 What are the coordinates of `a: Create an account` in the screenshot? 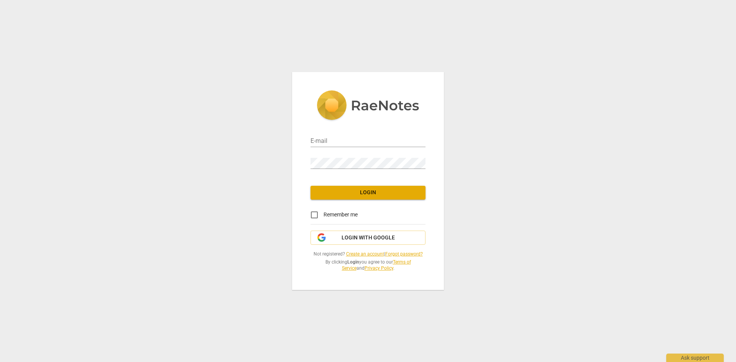 It's located at (365, 254).